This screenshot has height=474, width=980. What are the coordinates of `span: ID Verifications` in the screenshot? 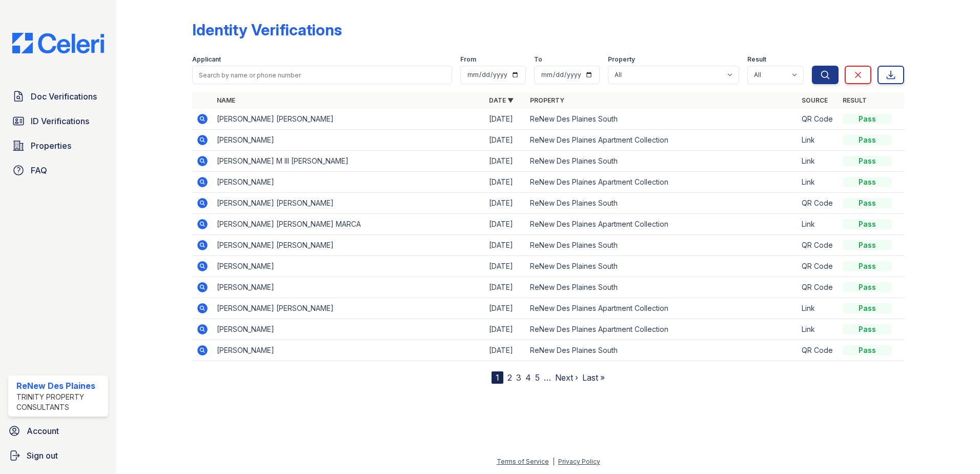 It's located at (60, 121).